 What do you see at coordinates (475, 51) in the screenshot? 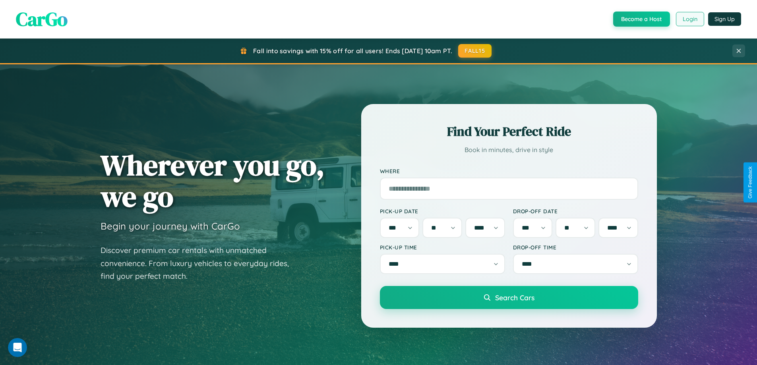
I see `button: FALL15` at bounding box center [475, 51].